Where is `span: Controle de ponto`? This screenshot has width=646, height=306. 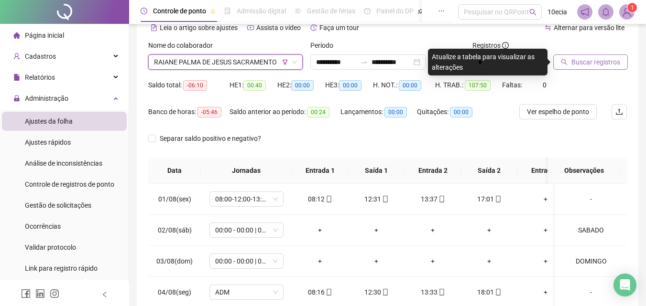
span: Controle de ponto is located at coordinates (179, 11).